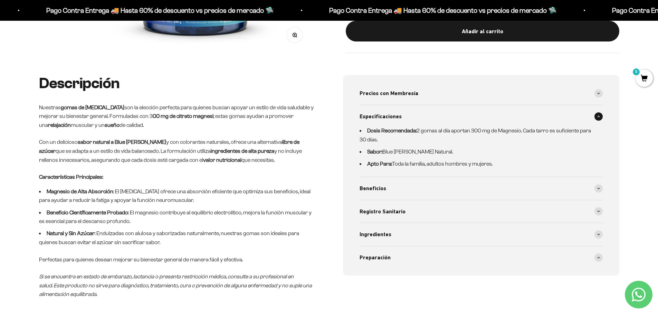  Describe the element at coordinates (483, 31) in the screenshot. I see `button: Añadir al carrito` at that location.